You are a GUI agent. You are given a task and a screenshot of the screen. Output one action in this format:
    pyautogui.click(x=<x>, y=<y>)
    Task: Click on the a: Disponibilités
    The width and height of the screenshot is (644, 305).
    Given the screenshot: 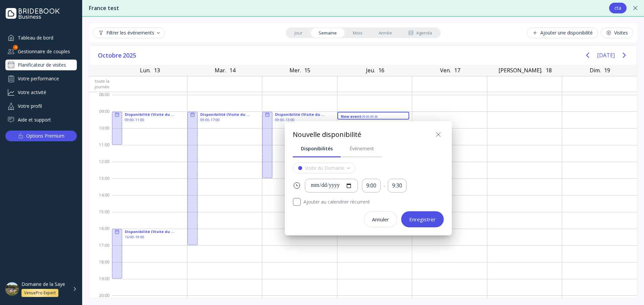 What is the action you would take?
    pyautogui.click(x=317, y=149)
    